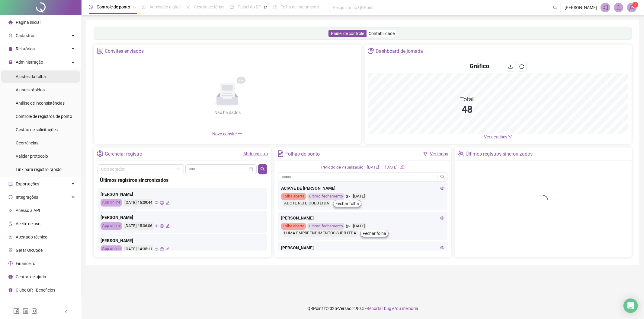 The image size is (644, 319). What do you see at coordinates (25, 264) in the screenshot?
I see `span: Financeiro` at bounding box center [25, 264].